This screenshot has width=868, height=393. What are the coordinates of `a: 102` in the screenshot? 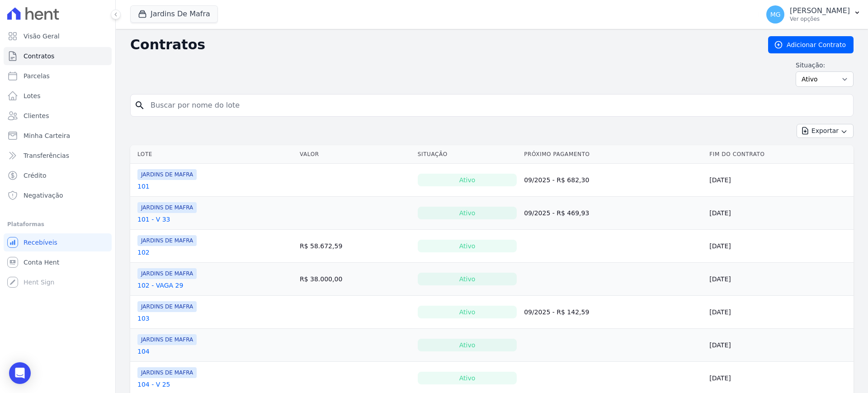 It's located at (143, 252).